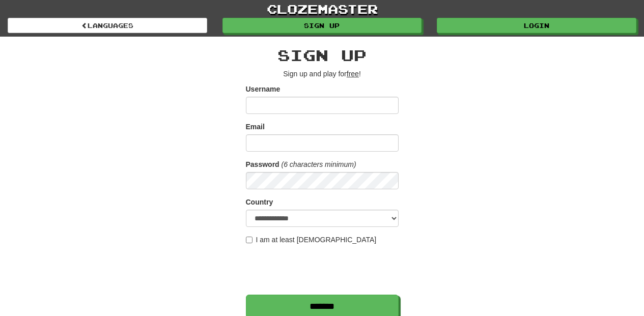  Describe the element at coordinates (322, 73) in the screenshot. I see `p: Sign up and play for !` at that location.